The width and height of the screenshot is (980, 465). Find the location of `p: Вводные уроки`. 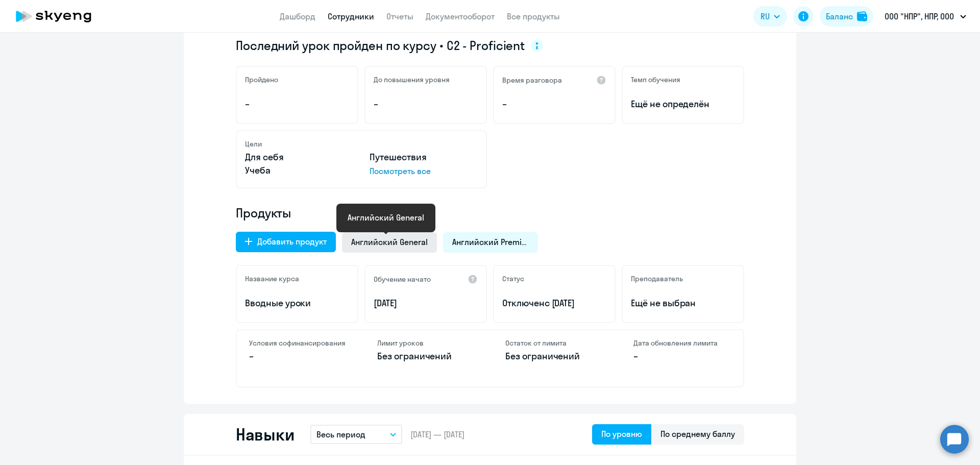

p: Вводные уроки is located at coordinates (297, 304).